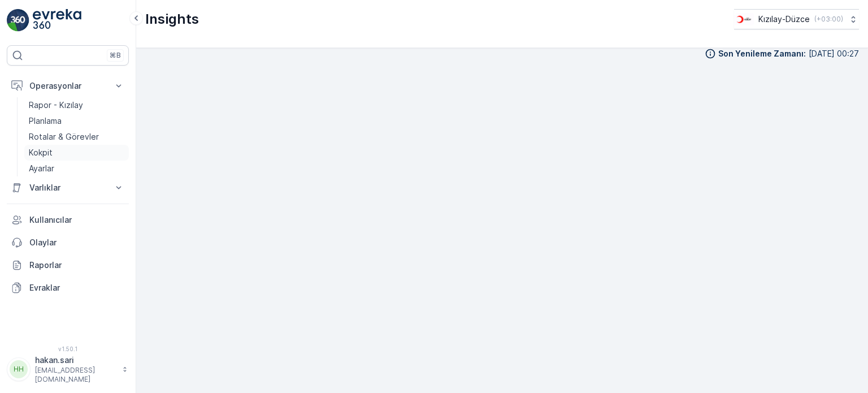 This screenshot has width=868, height=393. I want to click on p: Son Yenileme Zamanı :, so click(762, 54).